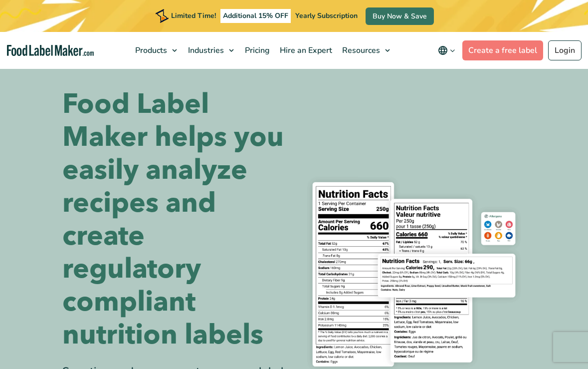 The width and height of the screenshot is (588, 369). Describe the element at coordinates (399, 16) in the screenshot. I see `a: Buy Now & Save` at that location.